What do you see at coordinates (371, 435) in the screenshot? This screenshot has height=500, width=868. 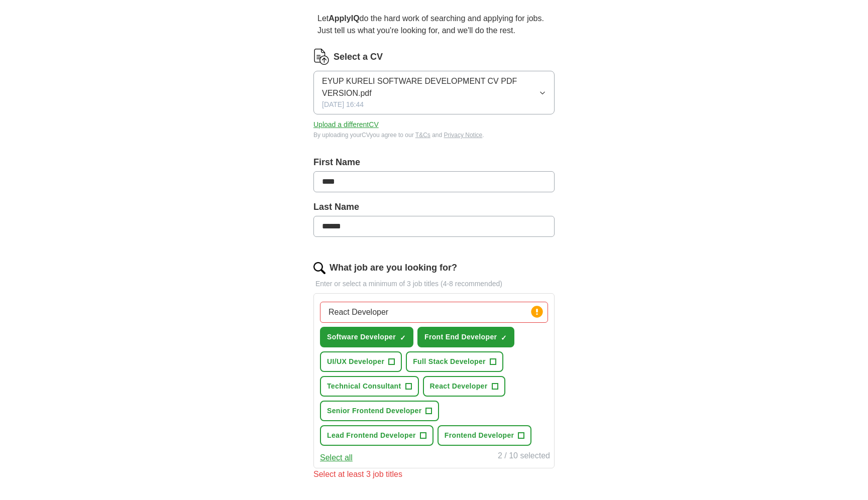 I see `span: Lead Frontend Developer` at bounding box center [371, 435].